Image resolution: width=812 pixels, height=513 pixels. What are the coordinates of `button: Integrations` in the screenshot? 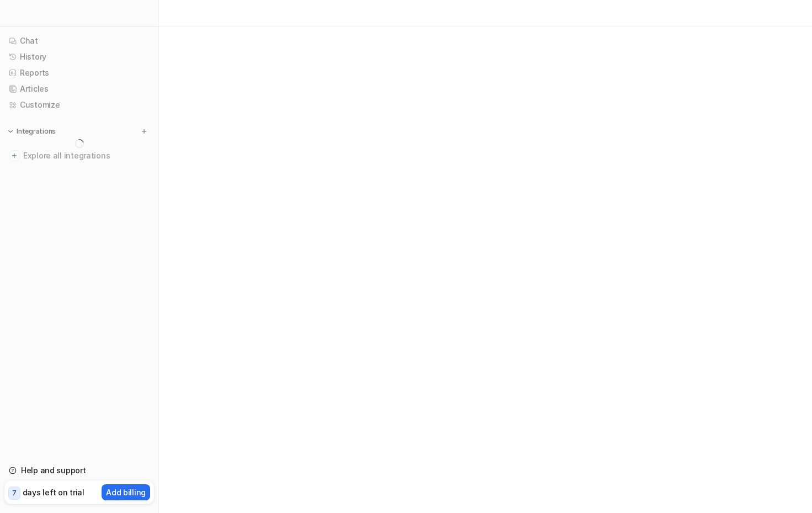 It's located at (31, 131).